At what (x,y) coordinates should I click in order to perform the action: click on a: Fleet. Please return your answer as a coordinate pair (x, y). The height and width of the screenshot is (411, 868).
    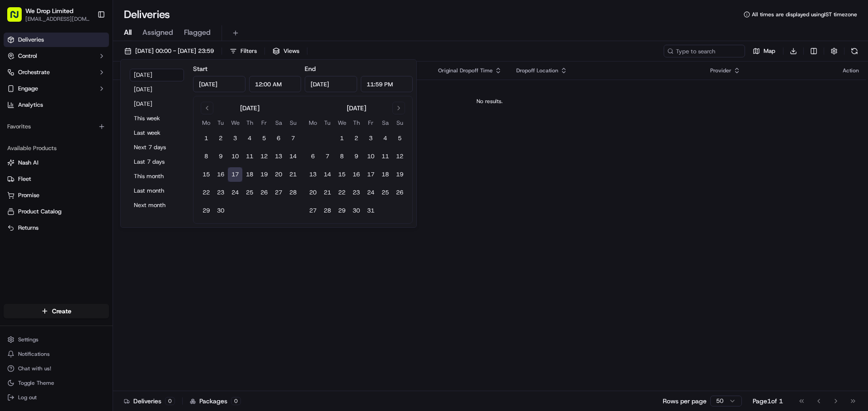
    Looking at the image, I should click on (56, 179).